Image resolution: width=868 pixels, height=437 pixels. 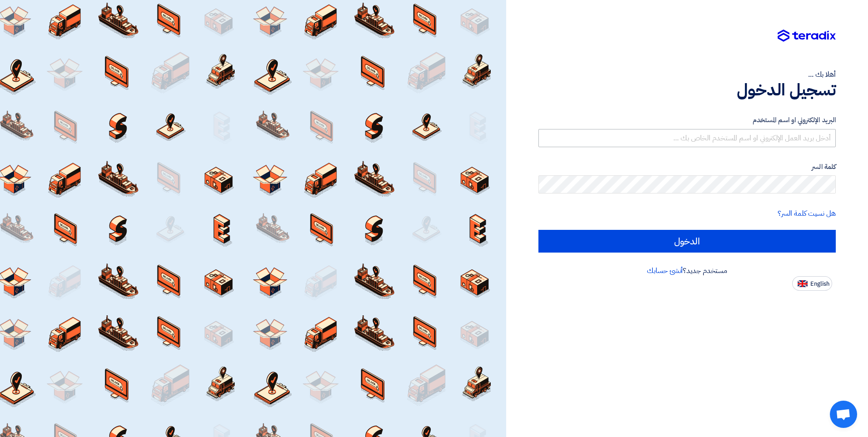 I want to click on label: كلمة السر, so click(x=687, y=167).